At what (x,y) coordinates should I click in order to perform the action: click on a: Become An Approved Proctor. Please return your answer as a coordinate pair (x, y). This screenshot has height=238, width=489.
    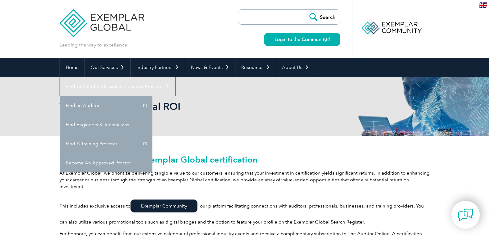
    Looking at the image, I should click on (106, 163).